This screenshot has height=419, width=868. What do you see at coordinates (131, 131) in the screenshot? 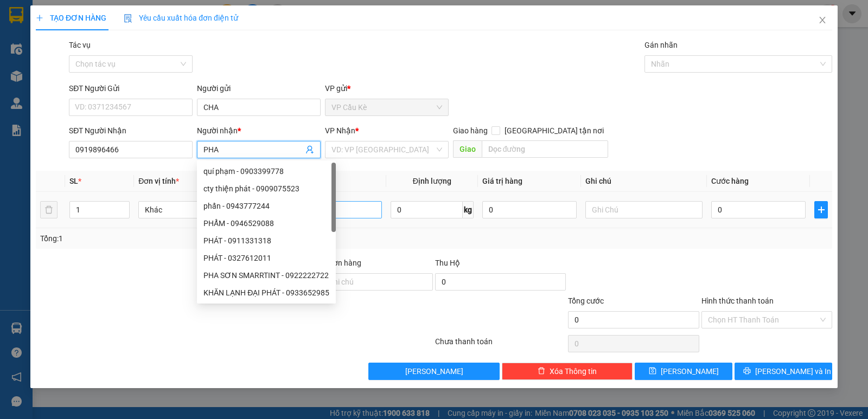
I see `div: SĐT Người Nhận` at bounding box center [131, 131].